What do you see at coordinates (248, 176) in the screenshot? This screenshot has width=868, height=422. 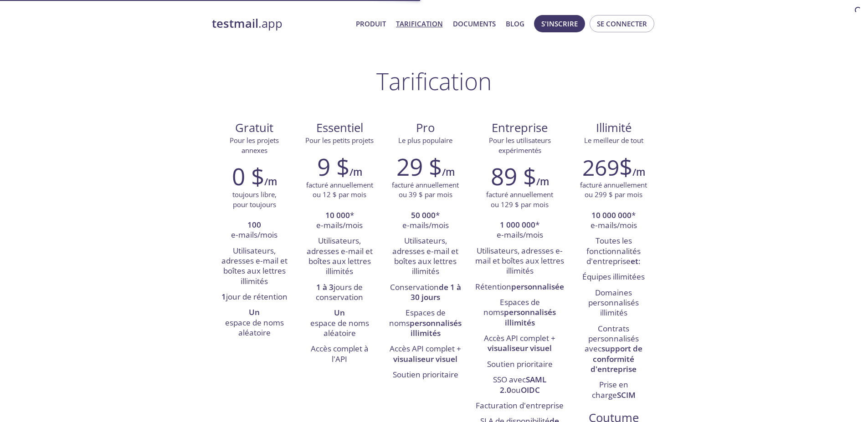 I see `font: 0 $` at bounding box center [248, 176].